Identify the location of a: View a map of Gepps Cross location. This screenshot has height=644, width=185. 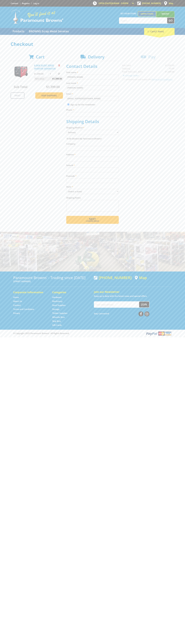
(141, 278).